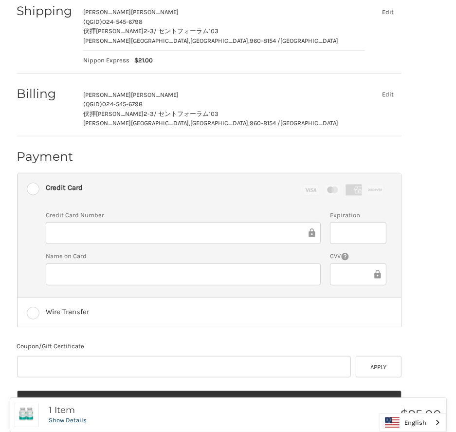 The height and width of the screenshot is (432, 456). What do you see at coordinates (358, 215) in the screenshot?
I see `label: Expiration` at bounding box center [358, 215].